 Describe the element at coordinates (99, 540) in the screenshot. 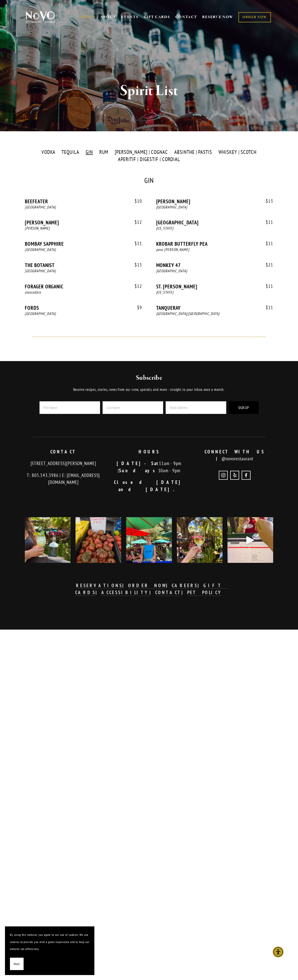

I see `img: Cherokee Purple tomatoes, known for their deep, dusky-rose color and rich, complex, and sweet fla...` at that location.